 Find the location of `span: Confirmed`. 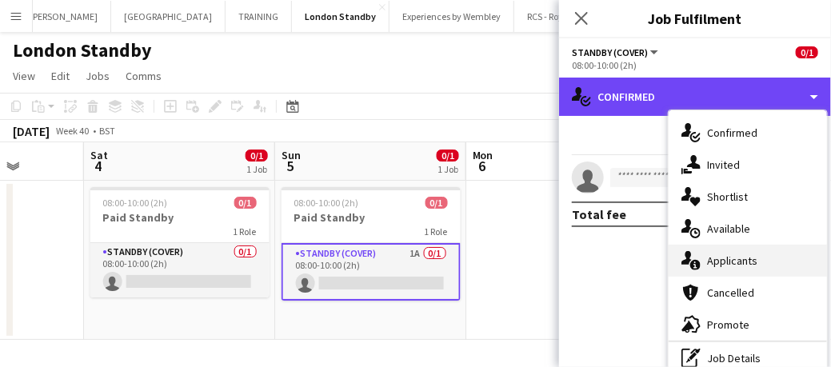

span: Confirmed is located at coordinates (732, 133).